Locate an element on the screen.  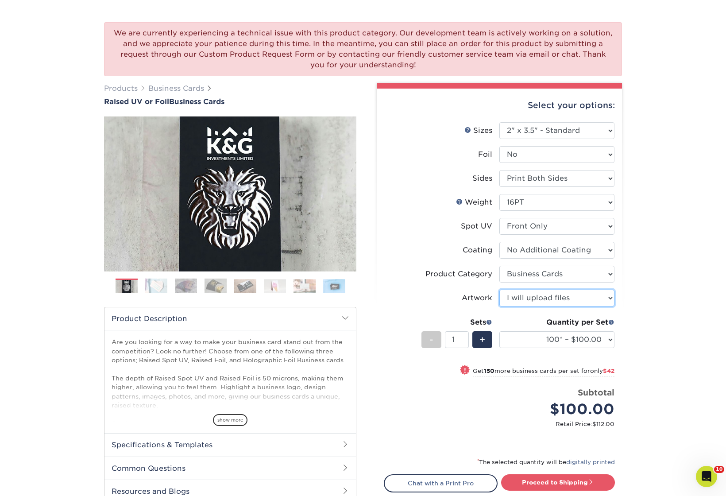
img: Business Cards 06 is located at coordinates (275, 285).